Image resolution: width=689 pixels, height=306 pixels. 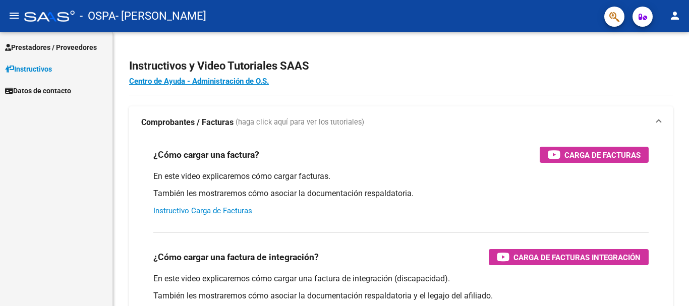 What do you see at coordinates (577, 257) in the screenshot?
I see `span: Carga de Facturas Integración` at bounding box center [577, 257].